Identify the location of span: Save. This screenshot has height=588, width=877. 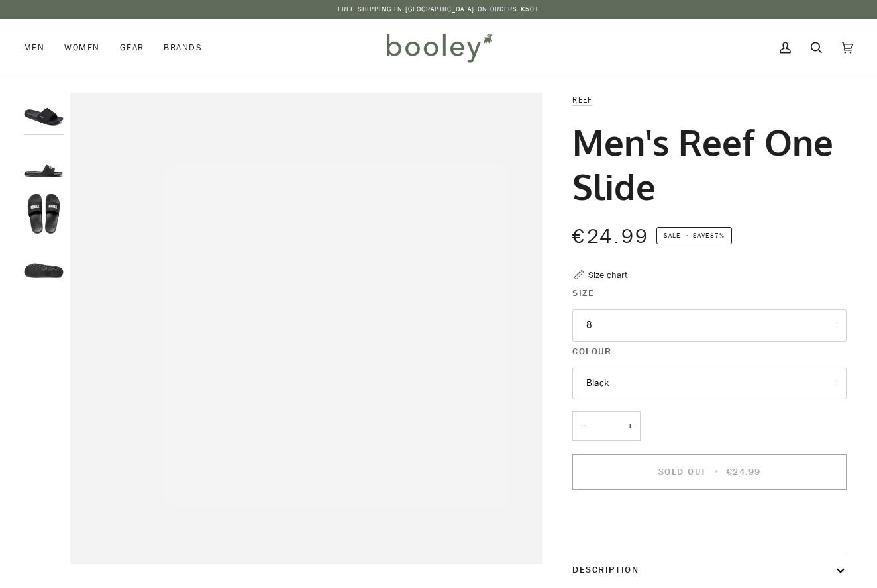
(694, 236).